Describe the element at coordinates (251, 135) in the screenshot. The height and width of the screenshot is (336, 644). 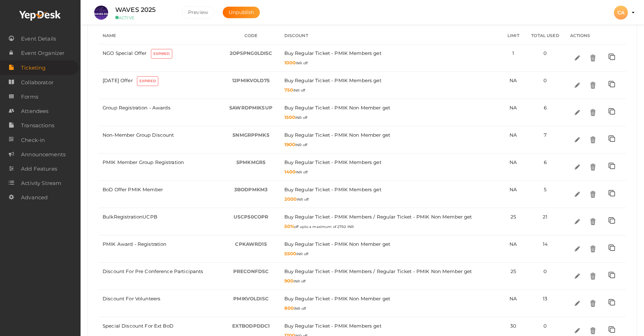
I see `span: 5NMGRPPMK5` at that location.